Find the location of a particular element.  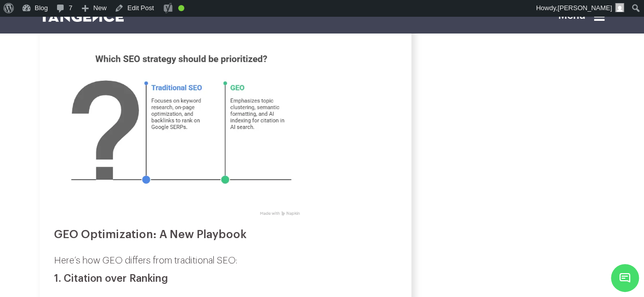

h3: 1. Citation over Ranking is located at coordinates (226, 279).